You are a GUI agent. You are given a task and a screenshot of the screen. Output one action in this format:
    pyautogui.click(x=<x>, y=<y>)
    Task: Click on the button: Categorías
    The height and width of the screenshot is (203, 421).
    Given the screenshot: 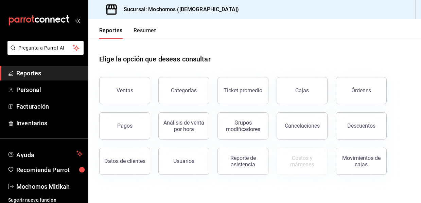 What is the action you would take?
    pyautogui.click(x=184, y=91)
    